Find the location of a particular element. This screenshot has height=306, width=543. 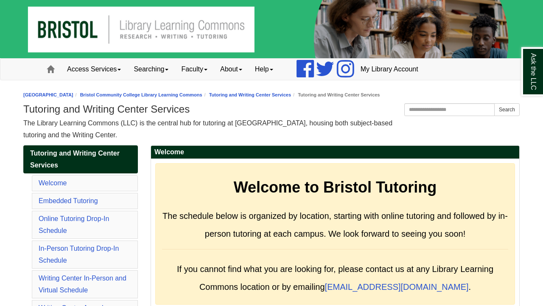

nav: breadcrumb is located at coordinates (272, 95).